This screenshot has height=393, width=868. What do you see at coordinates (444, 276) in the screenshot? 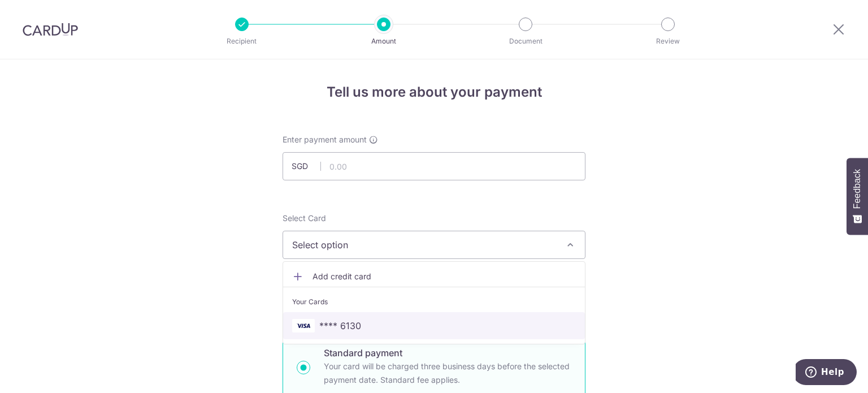
I see `span: Add credit card` at bounding box center [444, 276].